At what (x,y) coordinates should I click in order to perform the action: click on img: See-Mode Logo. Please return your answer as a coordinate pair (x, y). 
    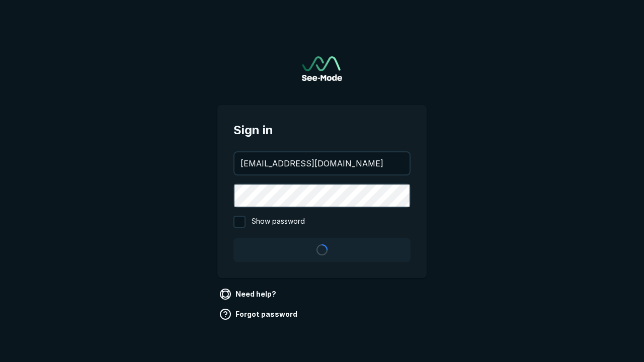
    Looking at the image, I should click on (322, 69).